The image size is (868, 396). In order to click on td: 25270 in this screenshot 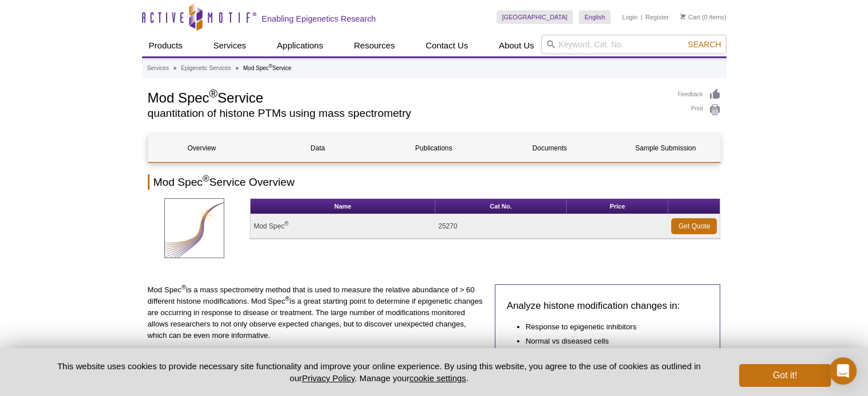, I will do `click(501, 227)`.